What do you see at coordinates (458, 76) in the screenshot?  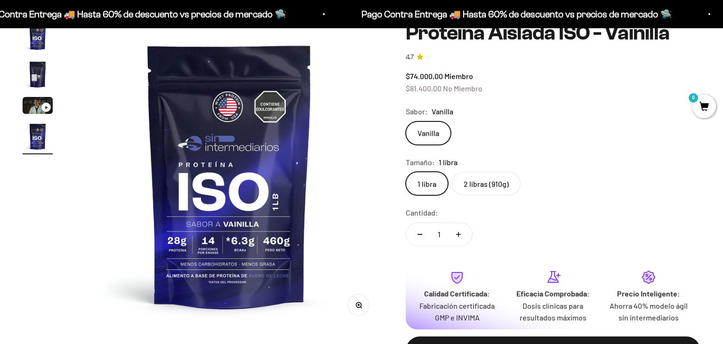 I see `span: Miembro` at bounding box center [458, 76].